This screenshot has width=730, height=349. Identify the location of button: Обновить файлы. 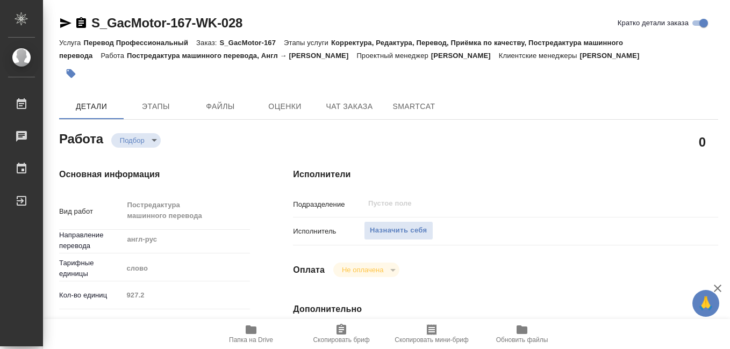
(522, 334).